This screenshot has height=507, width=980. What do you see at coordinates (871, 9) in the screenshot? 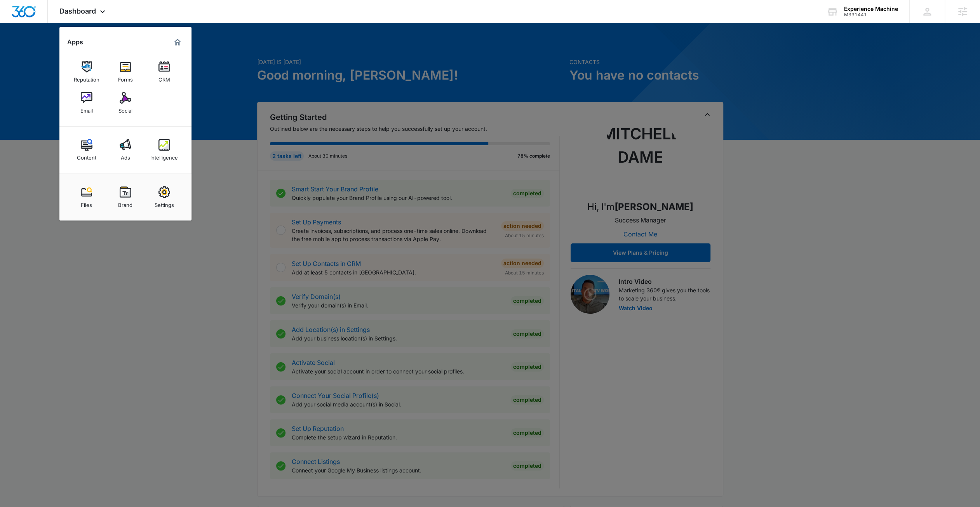
I see `div: account name` at bounding box center [871, 9].